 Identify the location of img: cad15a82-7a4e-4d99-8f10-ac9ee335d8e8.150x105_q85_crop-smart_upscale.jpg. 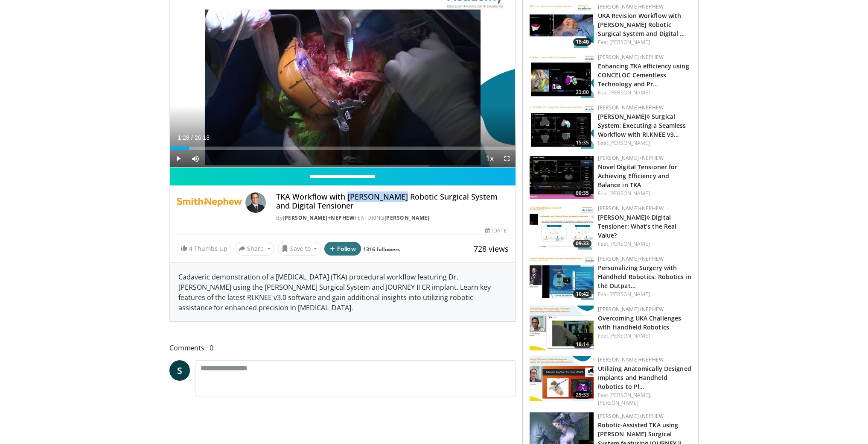
(562, 75).